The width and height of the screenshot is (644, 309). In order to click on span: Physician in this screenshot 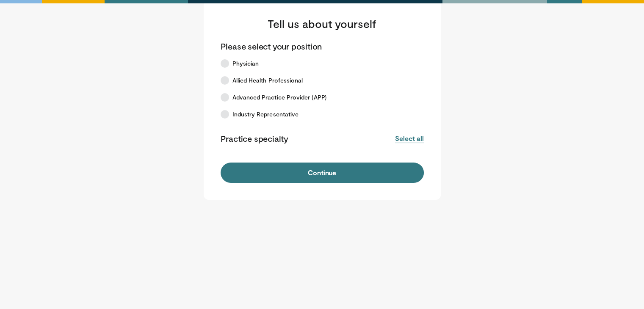, I will do `click(246, 63)`.